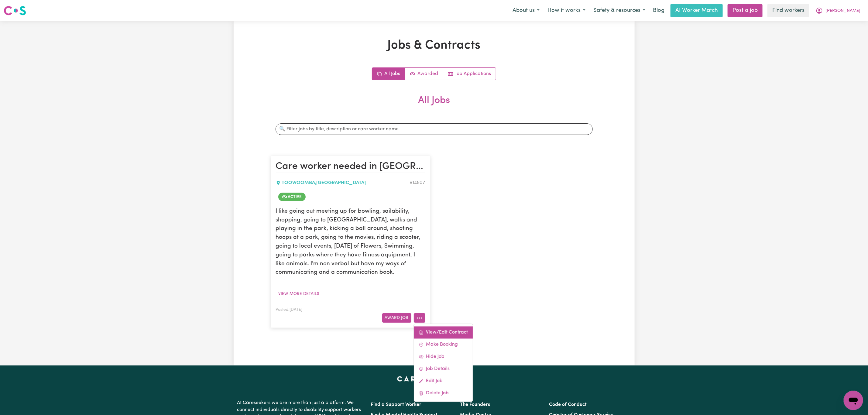  Describe the element at coordinates (434, 45) in the screenshot. I see `h1: Jobs & Contracts` at that location.